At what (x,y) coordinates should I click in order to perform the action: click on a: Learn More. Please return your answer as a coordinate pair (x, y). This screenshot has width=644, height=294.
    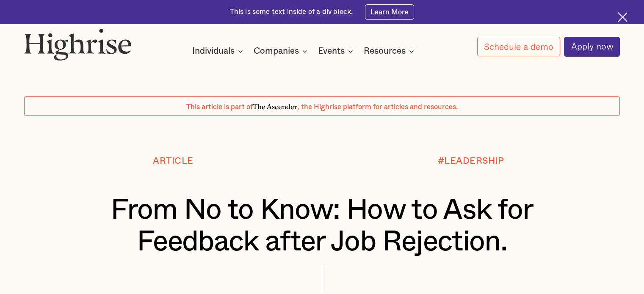
    Looking at the image, I should click on (390, 12).